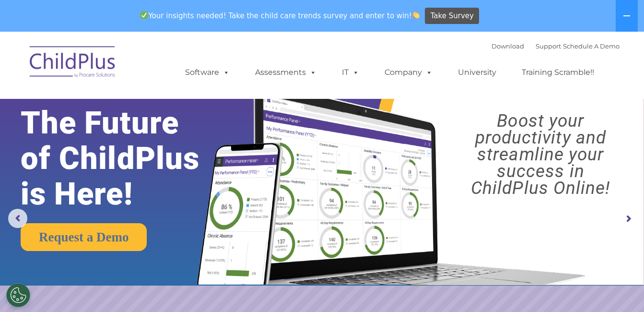 Image resolution: width=644 pixels, height=312 pixels. Describe the element at coordinates (548, 46) in the screenshot. I see `a: Support` at that location.